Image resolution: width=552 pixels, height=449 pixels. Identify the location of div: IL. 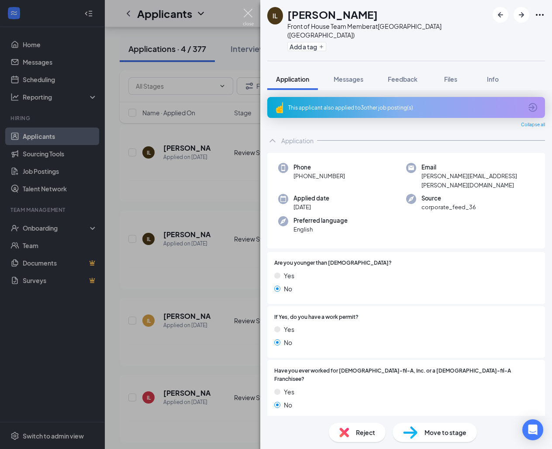
(275, 16).